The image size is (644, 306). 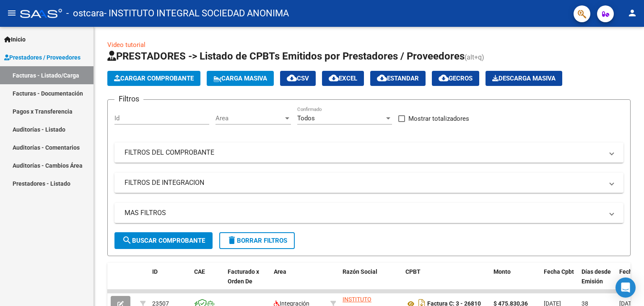 I want to click on span: Gecros, so click(x=455, y=78).